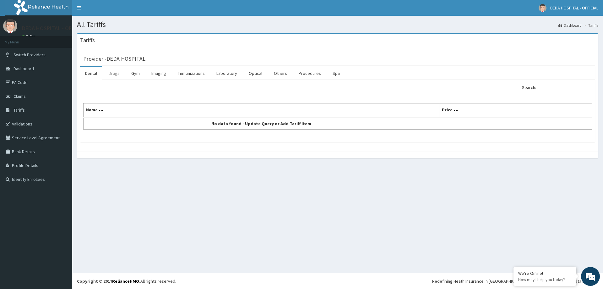 Image resolution: width=603 pixels, height=289 pixels. What do you see at coordinates (310, 73) in the screenshot?
I see `a: Procedures` at bounding box center [310, 73].